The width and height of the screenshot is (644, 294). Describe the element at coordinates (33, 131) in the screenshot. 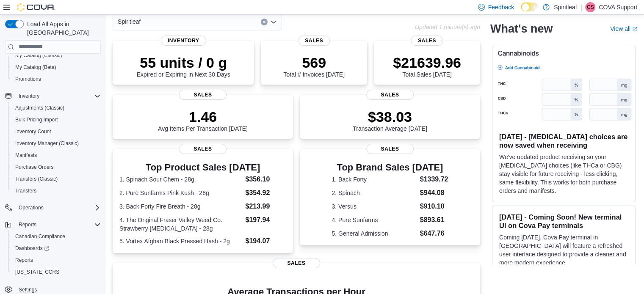

I see `a: Inventory Count` at that location.